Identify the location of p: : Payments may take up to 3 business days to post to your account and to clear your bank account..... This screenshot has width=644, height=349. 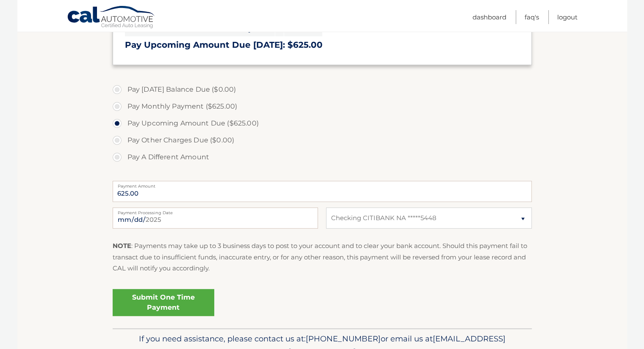
(322, 257).